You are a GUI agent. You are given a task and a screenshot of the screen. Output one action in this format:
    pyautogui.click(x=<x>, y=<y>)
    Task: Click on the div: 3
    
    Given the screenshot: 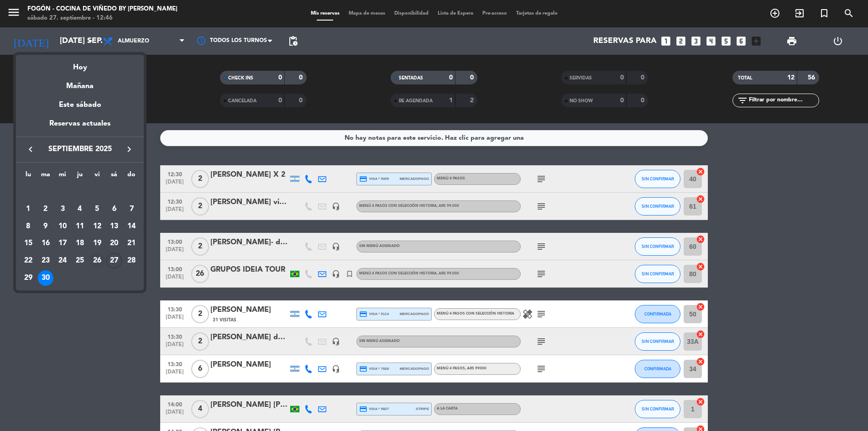 What is the action you would take?
    pyautogui.click(x=63, y=209)
    